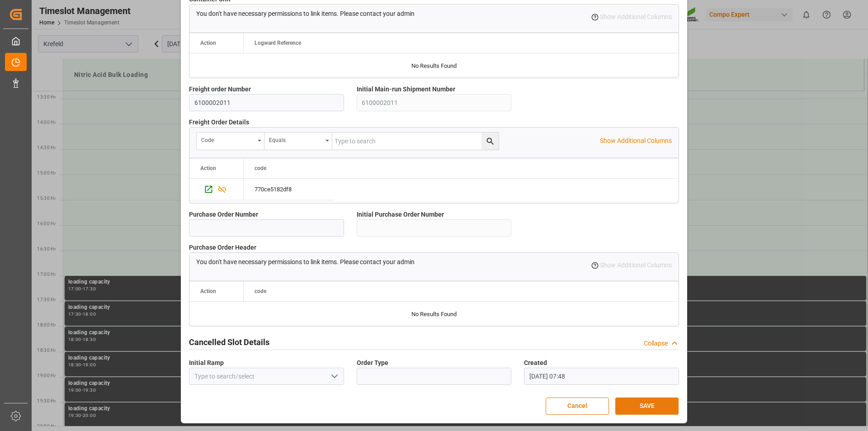 The image size is (868, 431). Describe the element at coordinates (536, 363) in the screenshot. I see `span: Created` at that location.